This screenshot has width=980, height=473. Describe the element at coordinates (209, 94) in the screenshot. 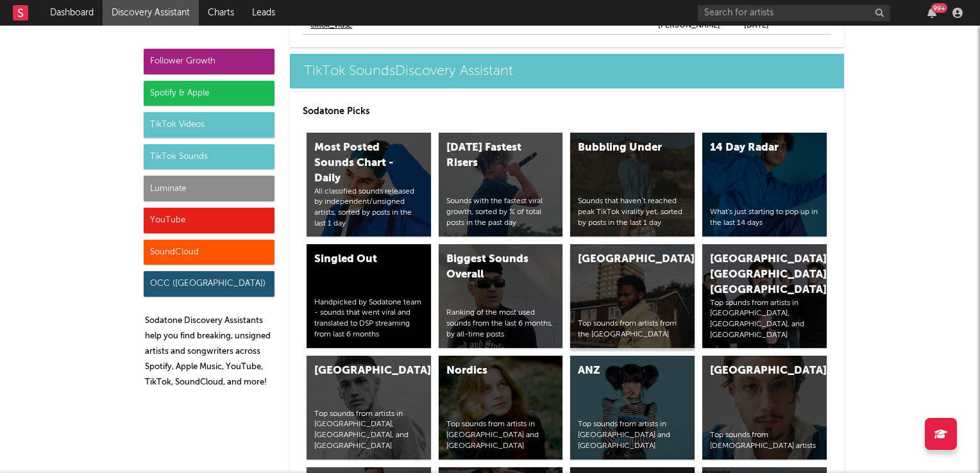

I see `div: Spotify & Apple` at that location.